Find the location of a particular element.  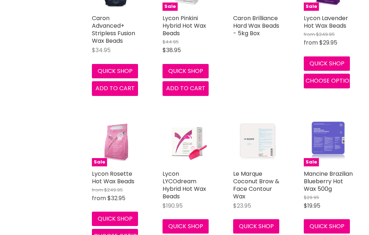

a: Lycon Pinkini Hybrid Hot Wax Beads is located at coordinates (184, 26).